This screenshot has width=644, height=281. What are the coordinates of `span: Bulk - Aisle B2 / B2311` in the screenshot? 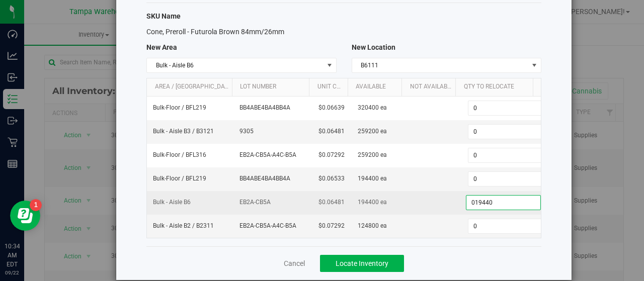 It's located at (184, 226).